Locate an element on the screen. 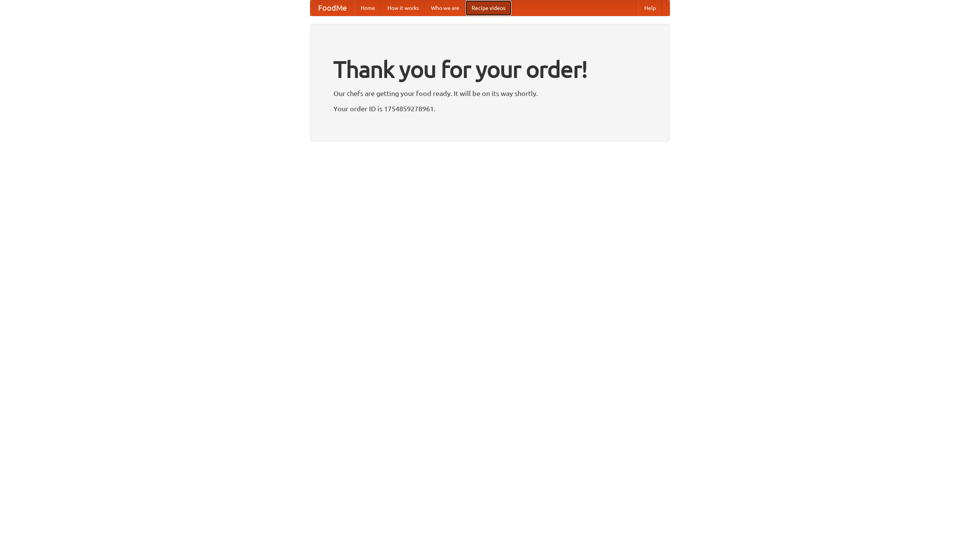 The height and width of the screenshot is (541, 980). a: Help is located at coordinates (650, 8).